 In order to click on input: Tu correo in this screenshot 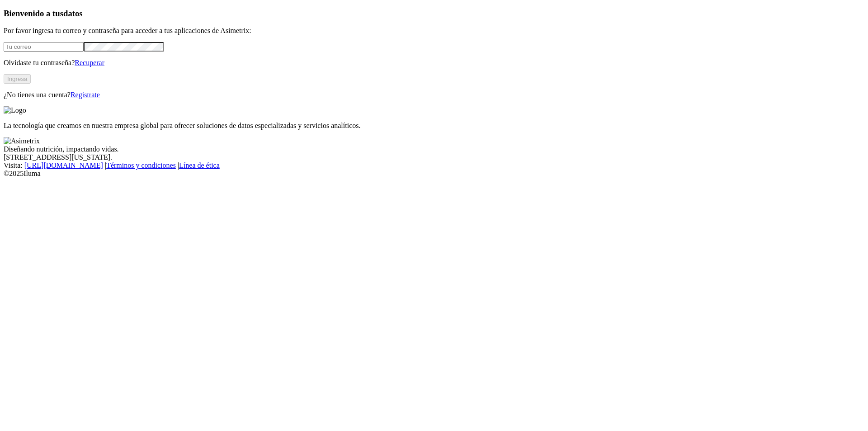, I will do `click(43, 47)`.